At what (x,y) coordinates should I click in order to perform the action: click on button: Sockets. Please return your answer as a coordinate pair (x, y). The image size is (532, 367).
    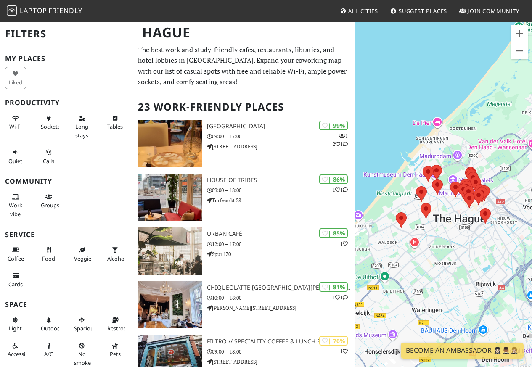
    Looking at the image, I should click on (49, 122).